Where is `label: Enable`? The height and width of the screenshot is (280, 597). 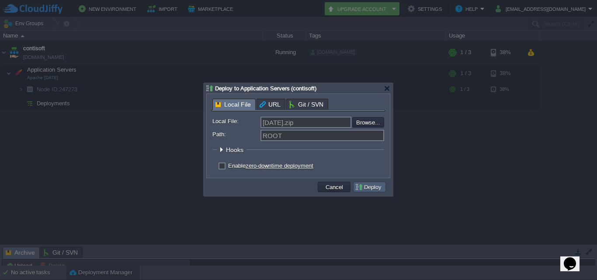
label: Enable is located at coordinates (271, 166).